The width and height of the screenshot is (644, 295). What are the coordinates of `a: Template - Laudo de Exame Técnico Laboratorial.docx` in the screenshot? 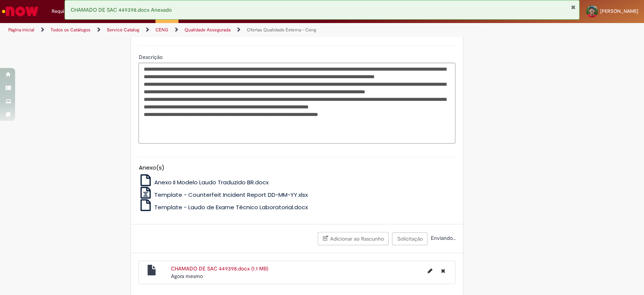 It's located at (223, 207).